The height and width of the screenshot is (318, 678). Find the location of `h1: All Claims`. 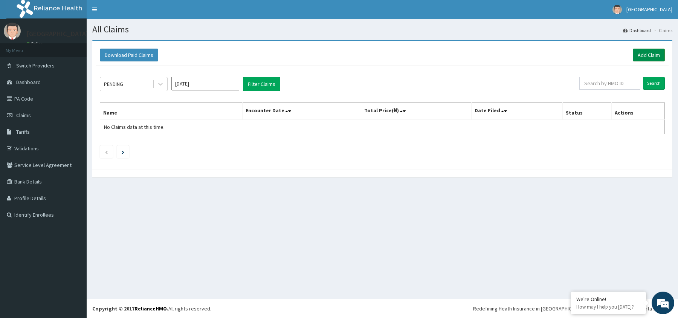

h1: All Claims is located at coordinates (382, 29).